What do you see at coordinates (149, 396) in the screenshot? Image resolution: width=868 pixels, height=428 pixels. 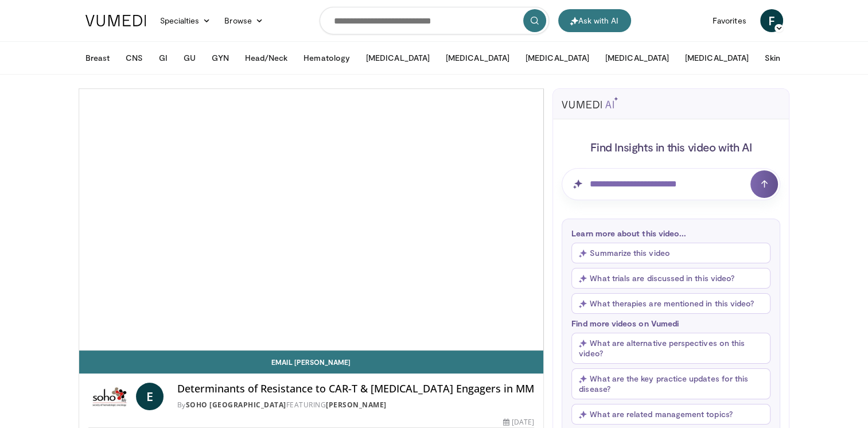 I see `span: E` at bounding box center [149, 396].